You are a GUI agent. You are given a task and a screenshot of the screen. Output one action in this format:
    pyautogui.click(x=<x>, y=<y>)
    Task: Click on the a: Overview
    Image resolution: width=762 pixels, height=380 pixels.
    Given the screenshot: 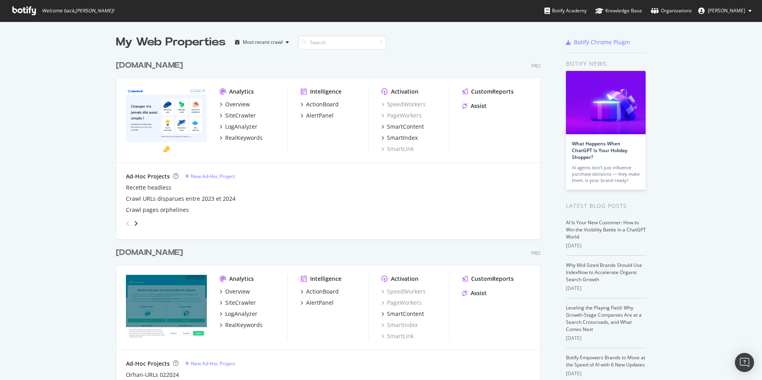 What is the action you would take?
    pyautogui.click(x=235, y=292)
    